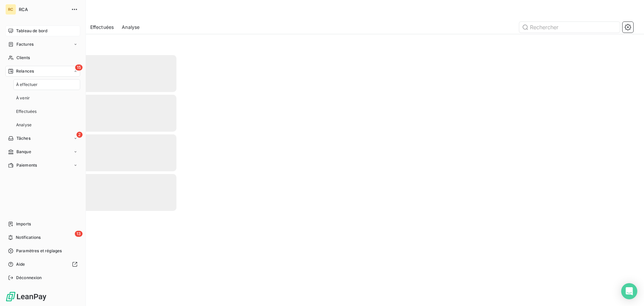 This screenshot has height=306, width=644. I want to click on span: 2, so click(79, 135).